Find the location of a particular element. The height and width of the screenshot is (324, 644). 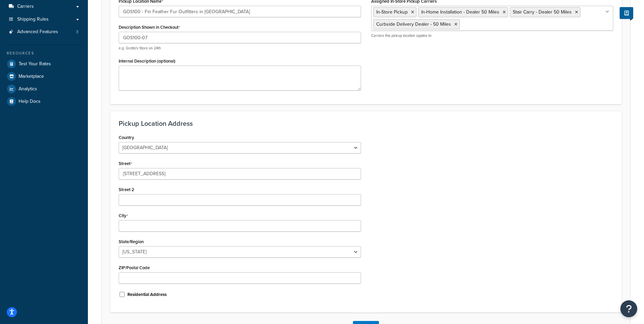

span: Analytics is located at coordinates (28, 89).